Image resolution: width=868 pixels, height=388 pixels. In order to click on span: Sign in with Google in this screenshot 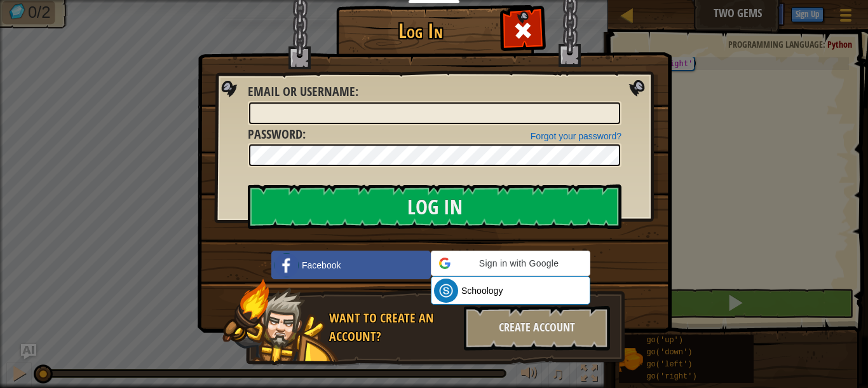, I will do `click(519, 264)`.